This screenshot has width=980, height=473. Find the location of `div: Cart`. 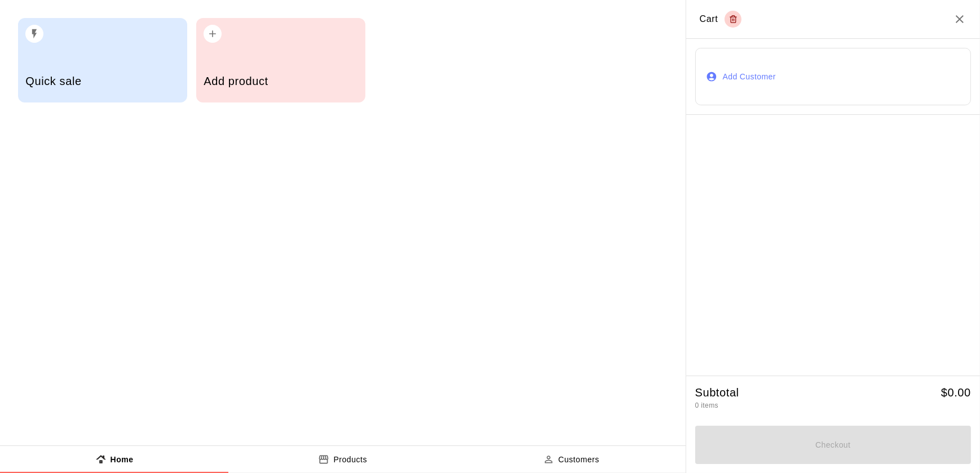

div: Cart is located at coordinates (720, 19).